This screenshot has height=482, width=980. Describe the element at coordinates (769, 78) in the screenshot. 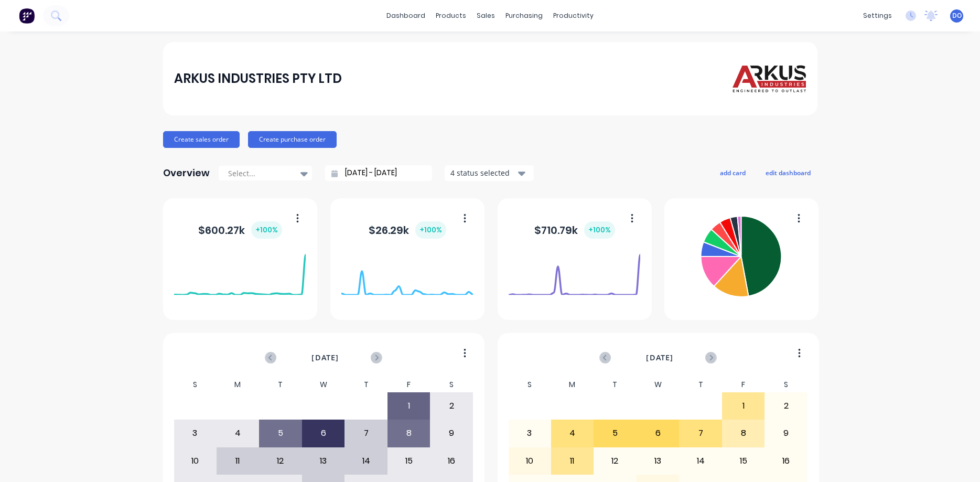

I see `img: ARKUS INDUSTRIES PTY LTD` at that location.